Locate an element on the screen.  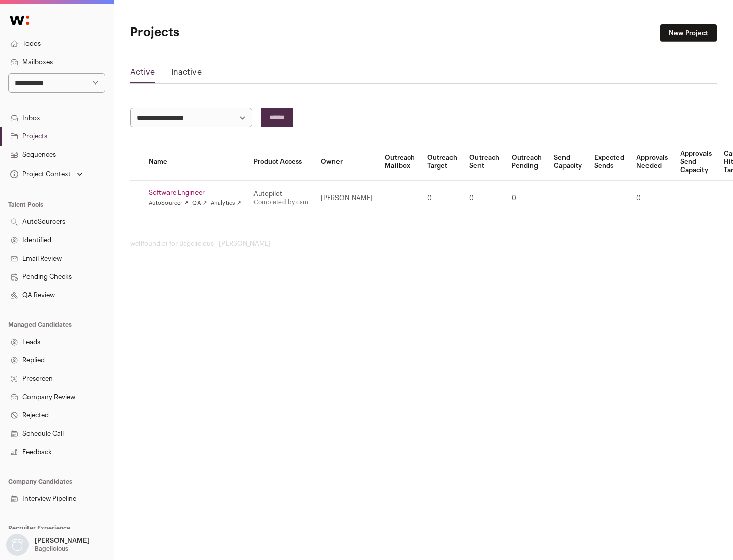
a: Software Engineer is located at coordinates (195, 193).